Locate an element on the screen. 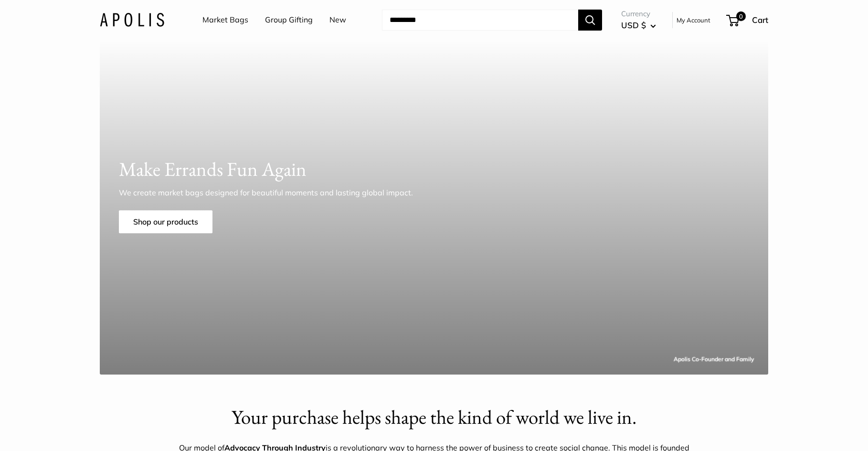  p: We create market bags designed for beautiful moments and lasting global impact. is located at coordinates (274, 193).